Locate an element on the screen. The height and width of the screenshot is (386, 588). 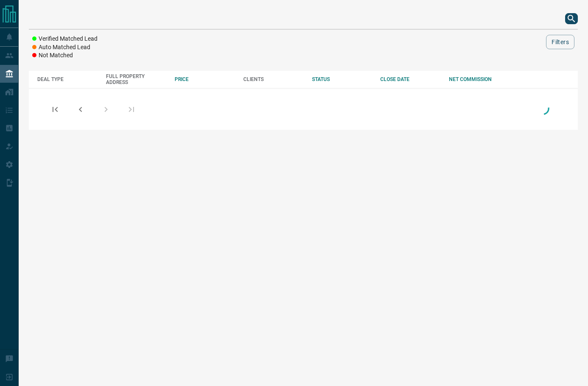
li: Not Matched is located at coordinates (65, 55).